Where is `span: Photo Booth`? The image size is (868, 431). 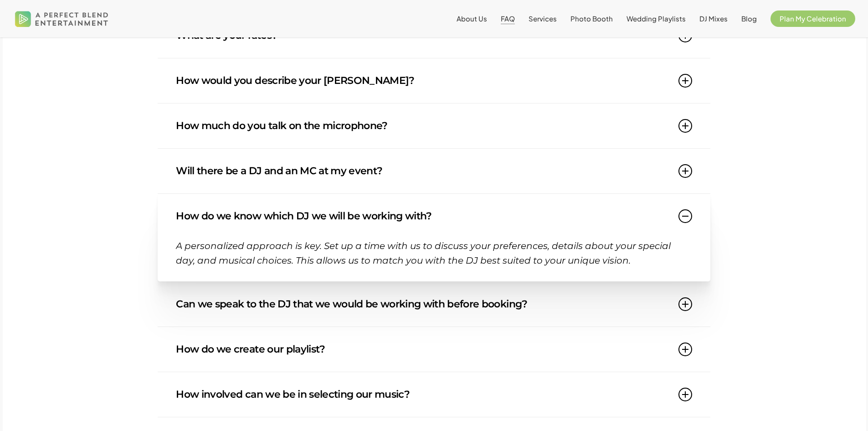 span: Photo Booth is located at coordinates (592, 18).